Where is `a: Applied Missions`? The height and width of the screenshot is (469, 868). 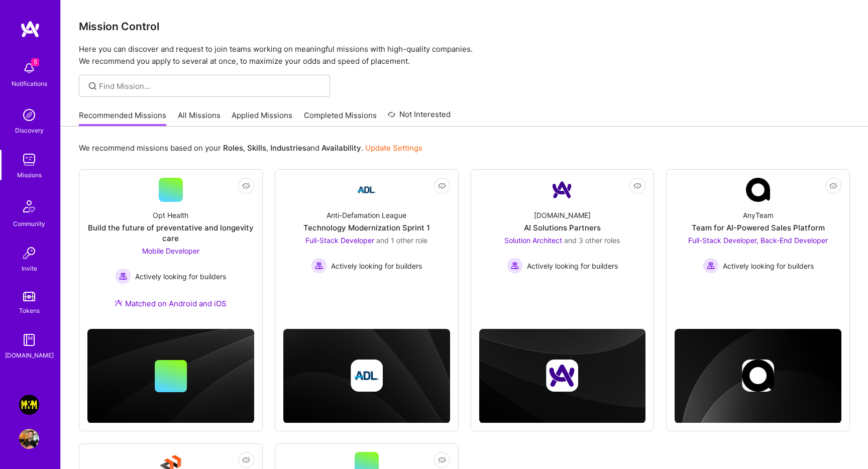
a: Applied Missions is located at coordinates (262, 118).